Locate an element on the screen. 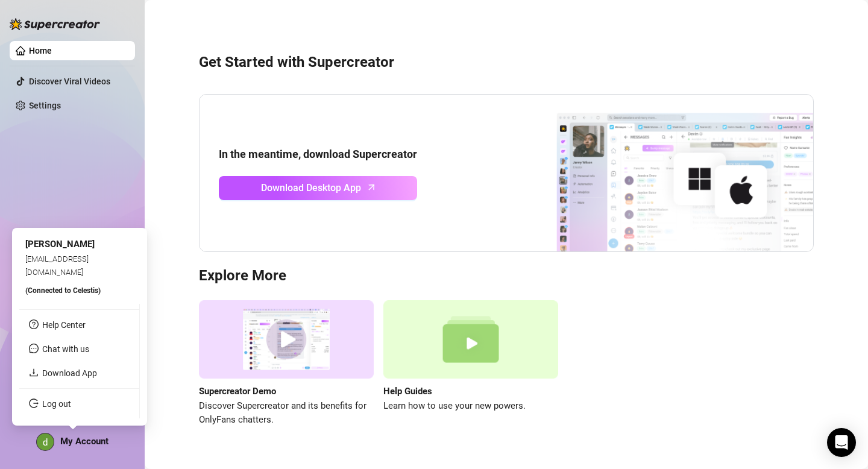  span: Discover Supercreator and its benefits for OnlyFans chatters. is located at coordinates (286, 412).